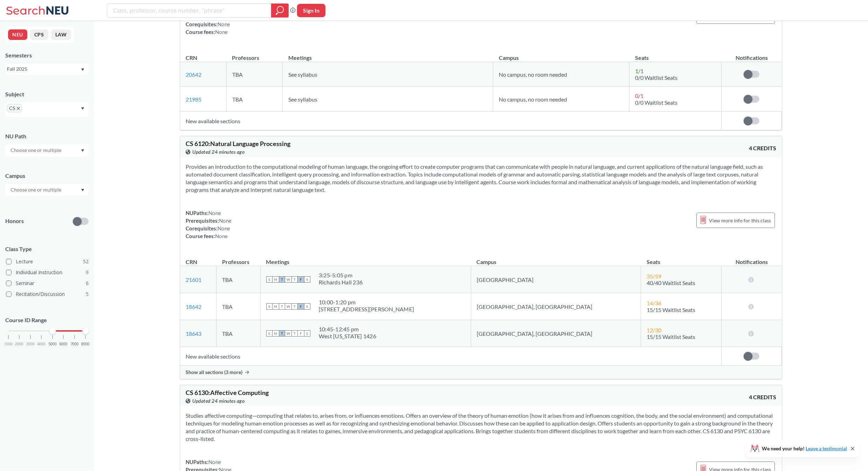  Describe the element at coordinates (193, 307) in the screenshot. I see `a: 18642` at that location.